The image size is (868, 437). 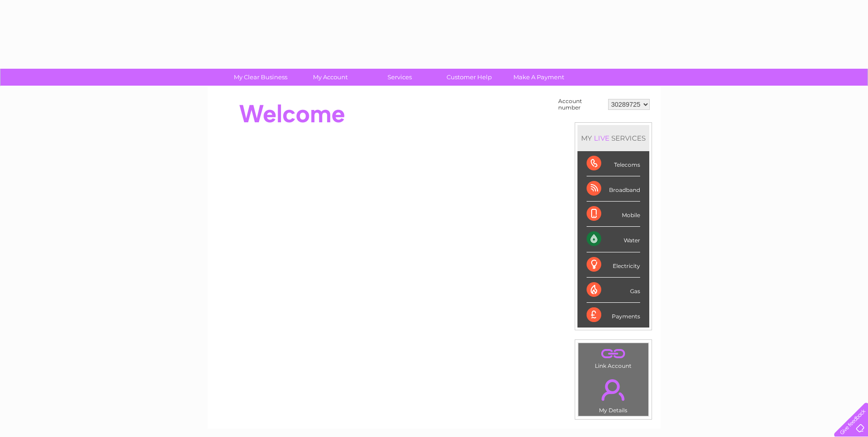 I want to click on div: MY SERVICES, so click(x=613, y=138).